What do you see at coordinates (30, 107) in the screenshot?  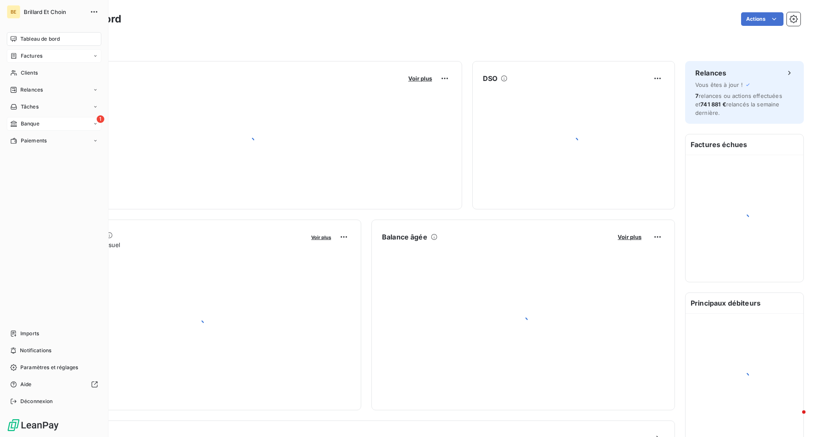 I see `span: Tâches` at bounding box center [30, 107].